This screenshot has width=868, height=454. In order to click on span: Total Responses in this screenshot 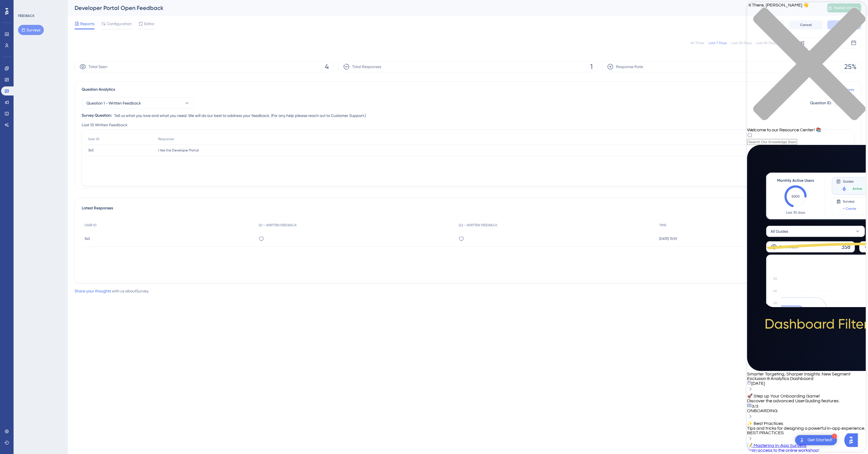, I will do `click(367, 67)`.